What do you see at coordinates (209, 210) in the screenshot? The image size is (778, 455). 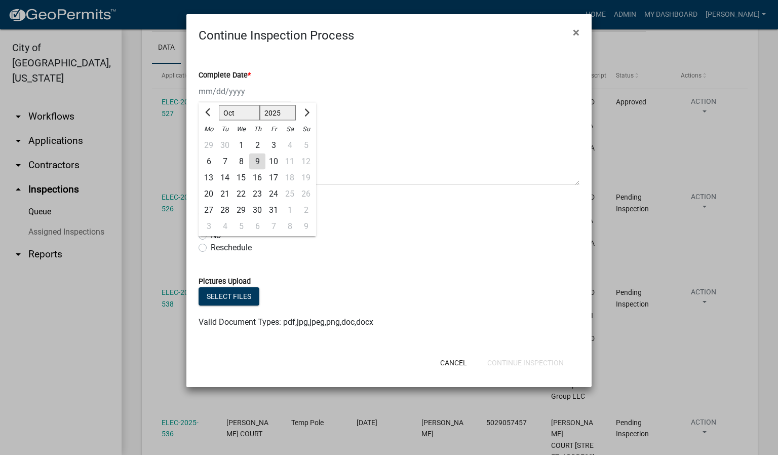 I see `div: Monday, October 27, 2025` at bounding box center [209, 210].